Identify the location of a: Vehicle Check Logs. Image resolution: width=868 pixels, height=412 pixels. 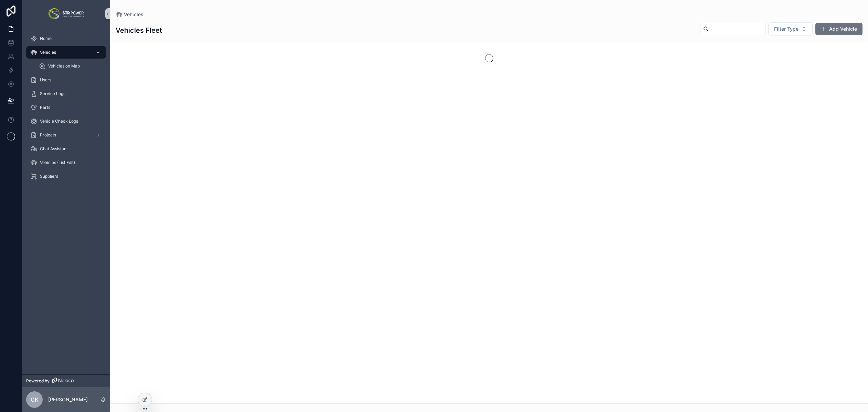
(66, 121).